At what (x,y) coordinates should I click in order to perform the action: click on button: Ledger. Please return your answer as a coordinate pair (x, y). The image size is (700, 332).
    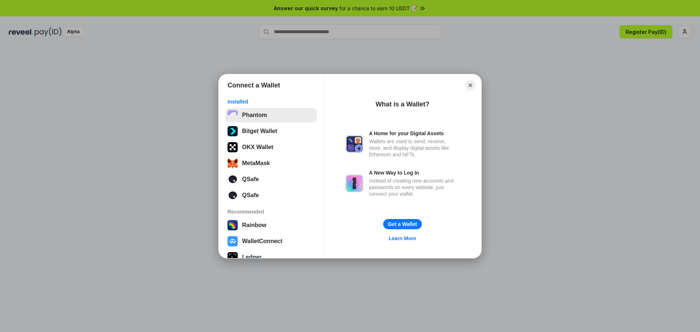
    Looking at the image, I should click on (271, 258).